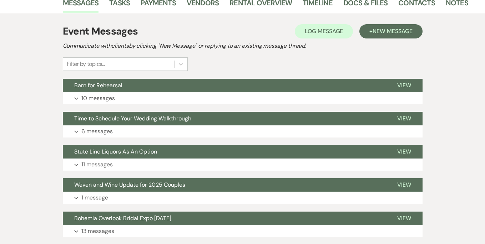 This screenshot has width=485, height=244. I want to click on p: 13 messages, so click(98, 232).